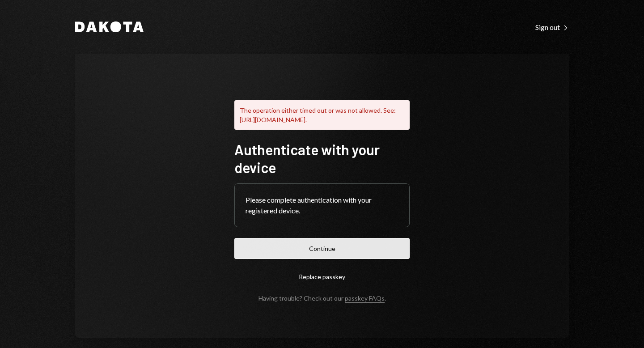 The width and height of the screenshot is (644, 348). What do you see at coordinates (552, 27) in the screenshot?
I see `div: Sign out` at bounding box center [552, 27].